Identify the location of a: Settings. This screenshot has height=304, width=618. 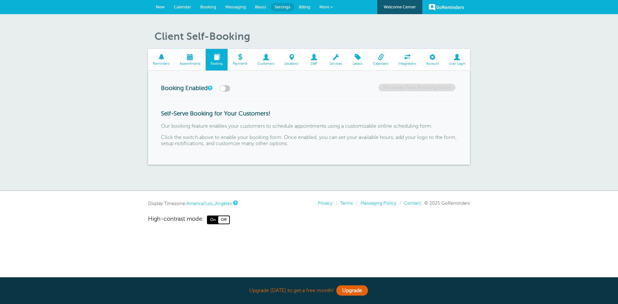
(282, 7).